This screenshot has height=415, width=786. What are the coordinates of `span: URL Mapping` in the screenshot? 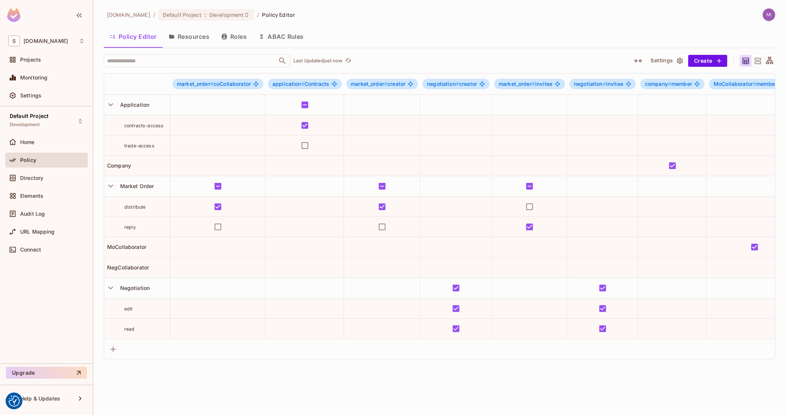 It's located at (37, 232).